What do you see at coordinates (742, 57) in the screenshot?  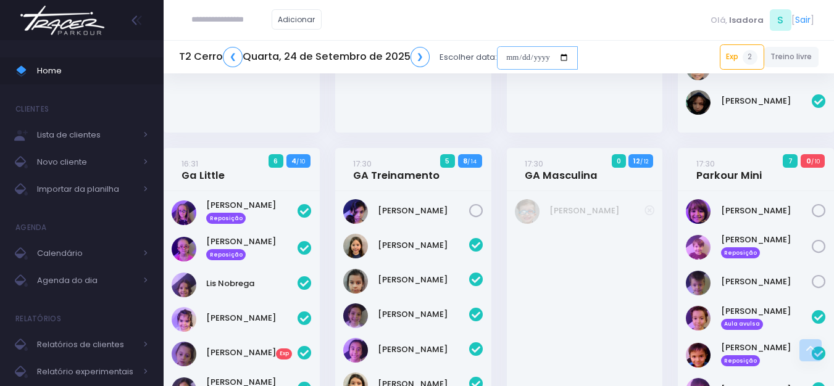 I see `a: Exp2` at bounding box center [742, 57].